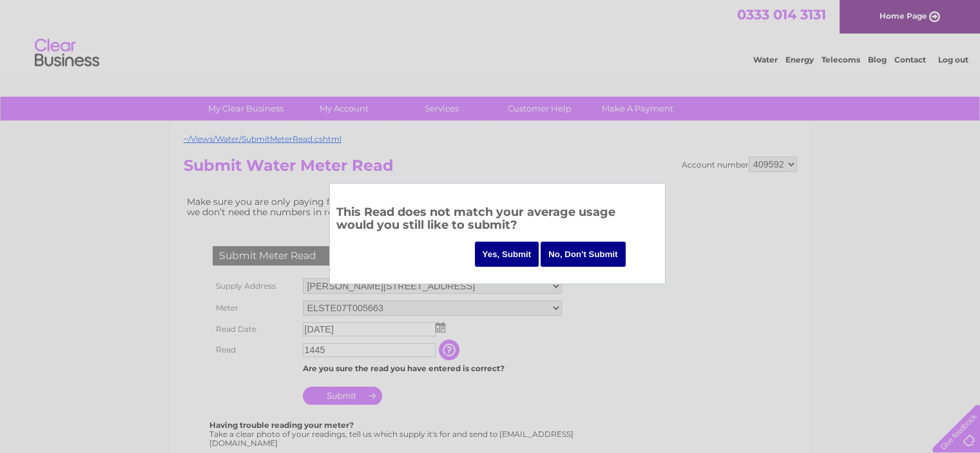  What do you see at coordinates (782, 14) in the screenshot?
I see `span: 0333 014 3131` at bounding box center [782, 14].